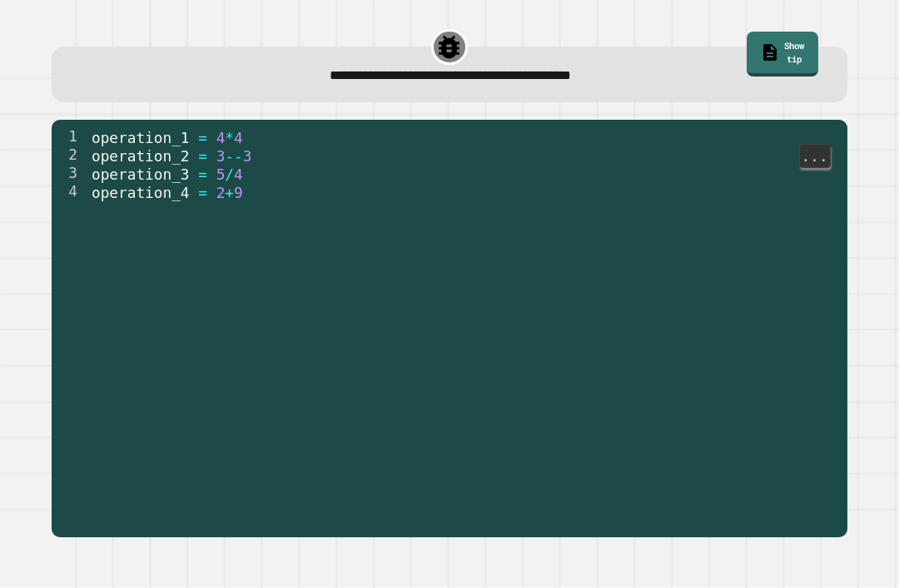  I want to click on div: 1, so click(70, 138).